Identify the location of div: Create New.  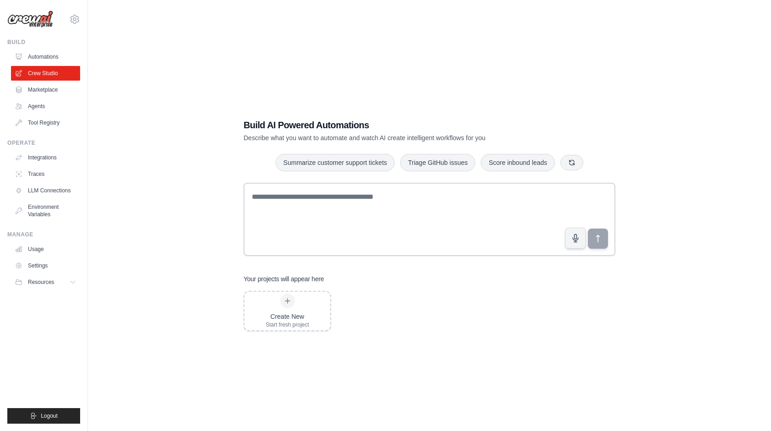
(287, 316).